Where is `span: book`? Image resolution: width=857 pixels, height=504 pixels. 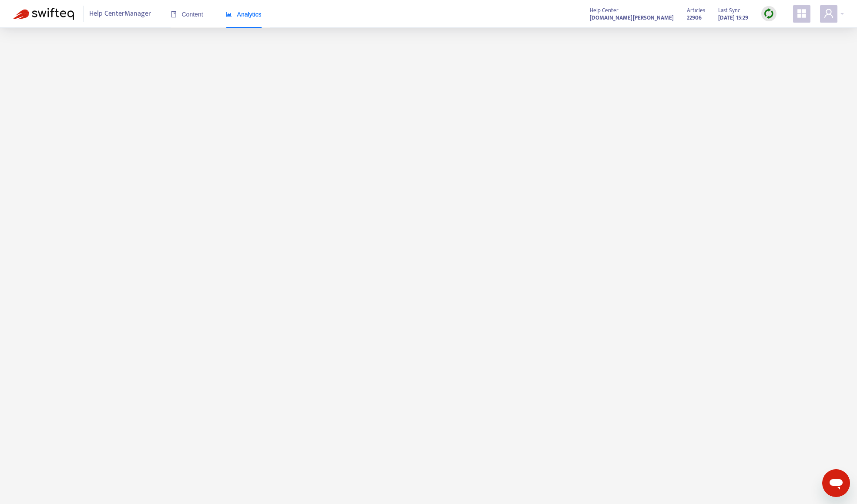 span: book is located at coordinates (174, 14).